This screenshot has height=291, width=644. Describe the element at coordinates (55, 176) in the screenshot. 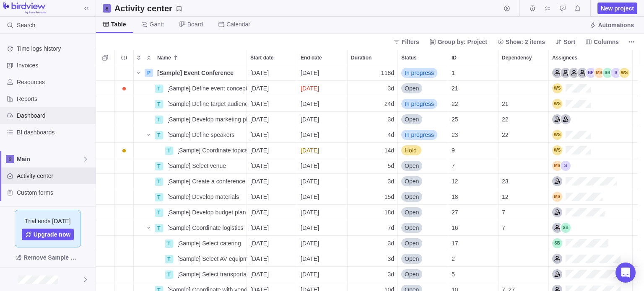

I see `span: Activity center` at that location.